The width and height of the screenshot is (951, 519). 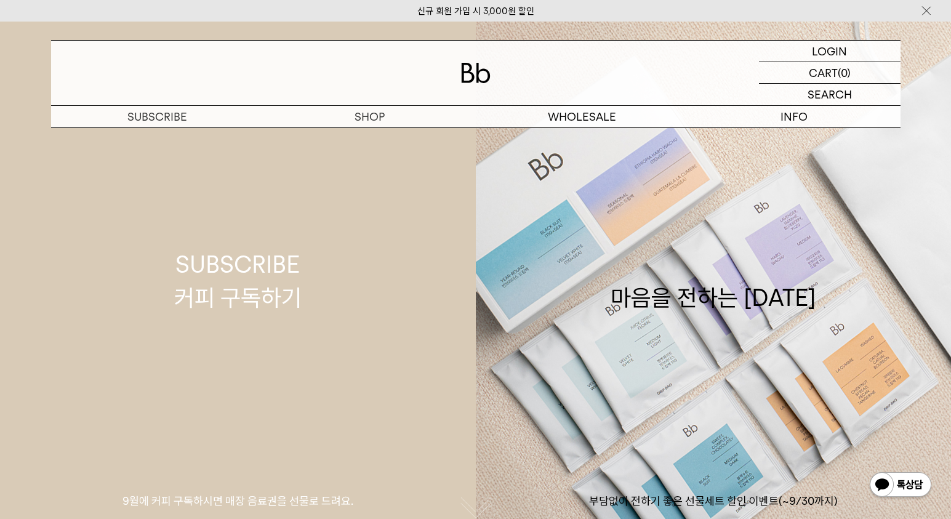 What do you see at coordinates (830, 94) in the screenshot?
I see `p: SEARCH` at bounding box center [830, 94].